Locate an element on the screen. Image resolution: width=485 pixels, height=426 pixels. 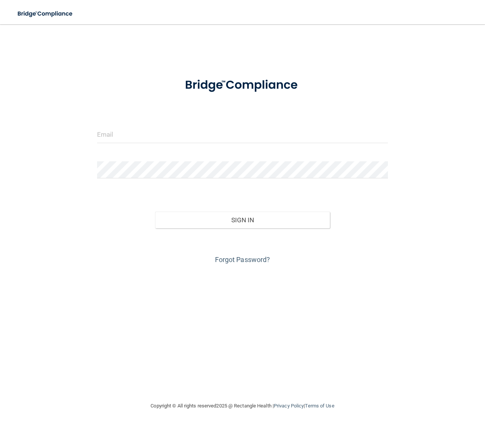
a: Privacy Policy is located at coordinates (288, 406).